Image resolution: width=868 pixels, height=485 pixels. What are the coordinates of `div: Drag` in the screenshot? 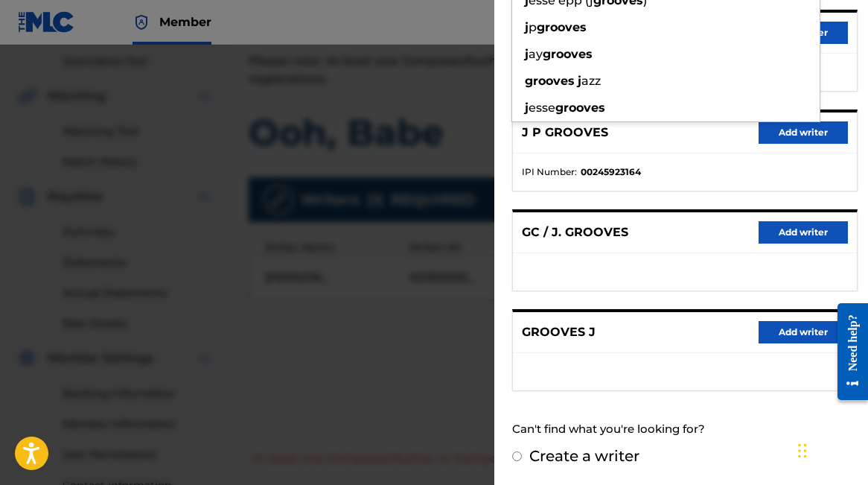 It's located at (803, 451).